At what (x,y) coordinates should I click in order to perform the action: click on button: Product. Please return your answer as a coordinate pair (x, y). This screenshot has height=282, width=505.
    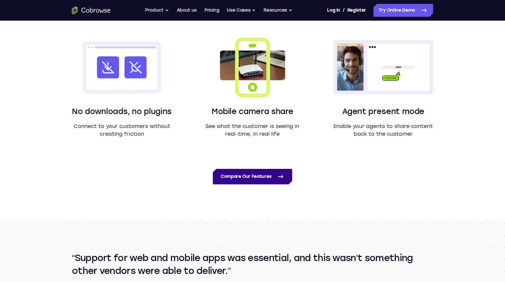
    Looking at the image, I should click on (157, 10).